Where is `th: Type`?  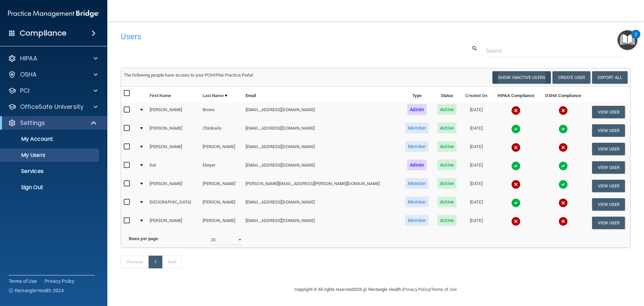 th: Type is located at coordinates (417, 95).